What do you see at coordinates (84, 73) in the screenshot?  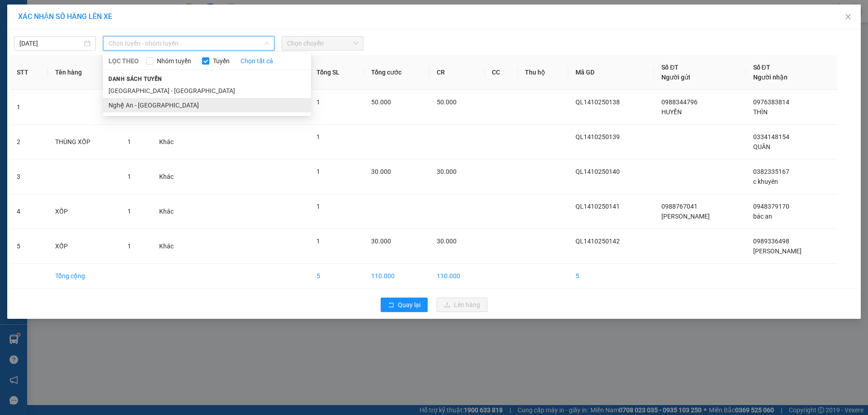 I see `th: Tên hàng` at bounding box center [84, 73].